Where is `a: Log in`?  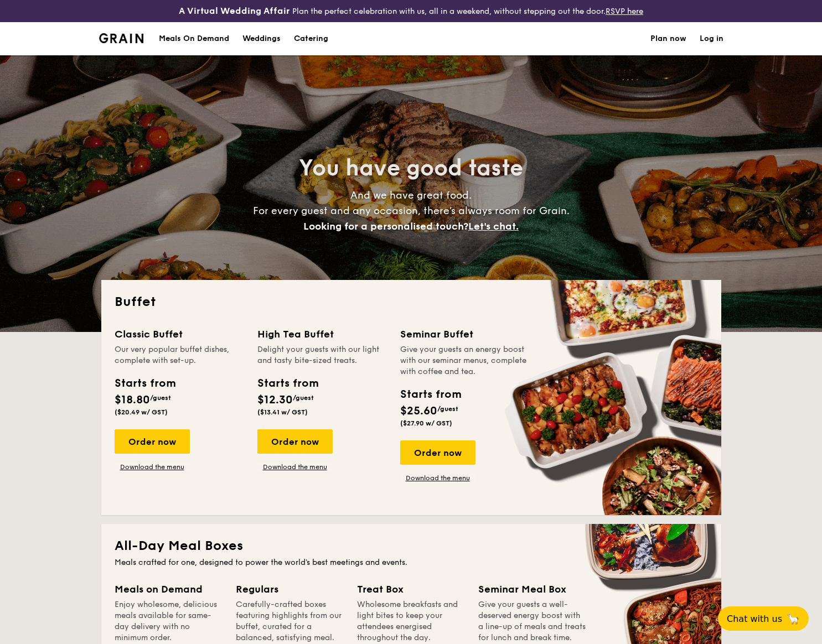
a: Log in is located at coordinates (711, 39).